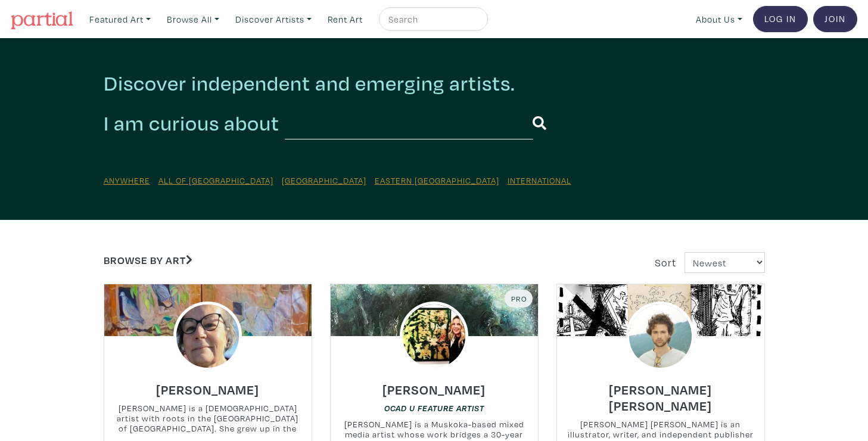 This screenshot has width=868, height=441. I want to click on a: Discover Artists, so click(273, 19).